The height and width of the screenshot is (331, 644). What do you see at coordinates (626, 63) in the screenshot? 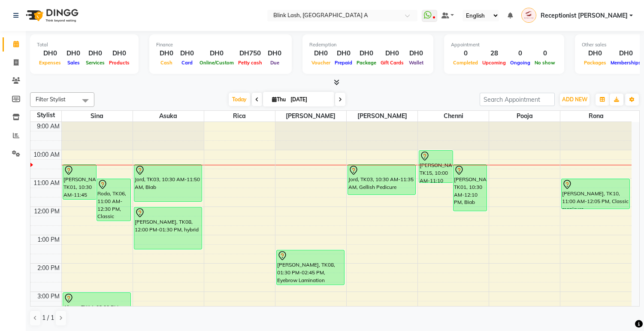
I see `span: Memberships` at bounding box center [626, 63].